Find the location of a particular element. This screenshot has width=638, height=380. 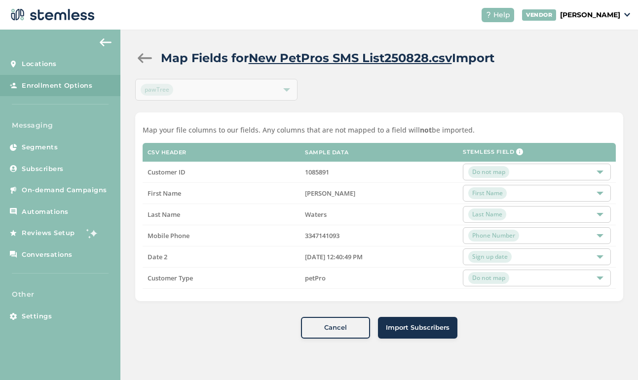

span: Phone Number is located at coordinates (493, 236).